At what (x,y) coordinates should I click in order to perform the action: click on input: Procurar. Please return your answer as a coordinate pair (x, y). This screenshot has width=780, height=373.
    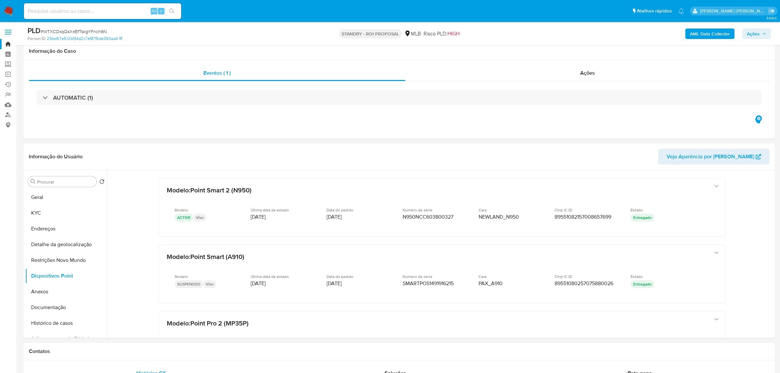
    Looking at the image, I should click on (66, 182).